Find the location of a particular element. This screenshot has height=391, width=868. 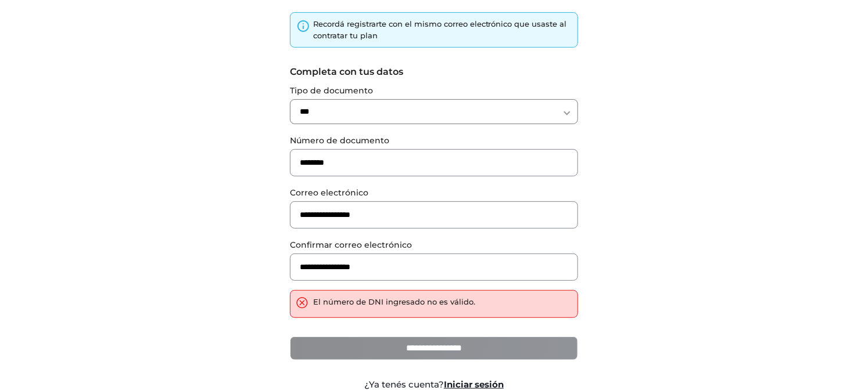

div: El número de DNI ingresado no es válido. is located at coordinates (394, 303).